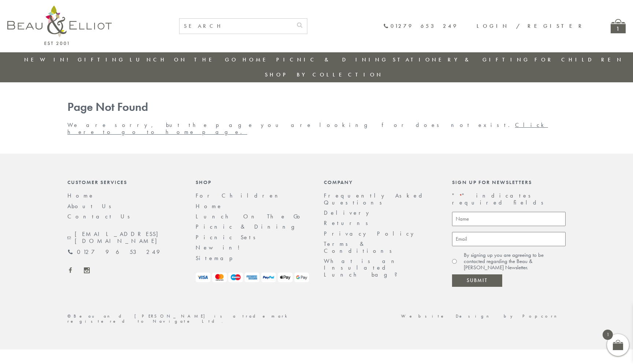  Describe the element at coordinates (461, 60) in the screenshot. I see `a: Stationery & Gifting` at that location.